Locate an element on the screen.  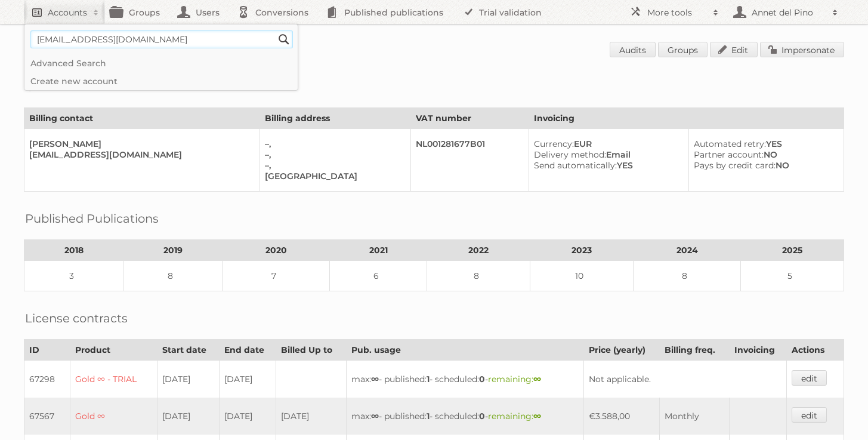
a: Create new account is located at coordinates (161, 81).